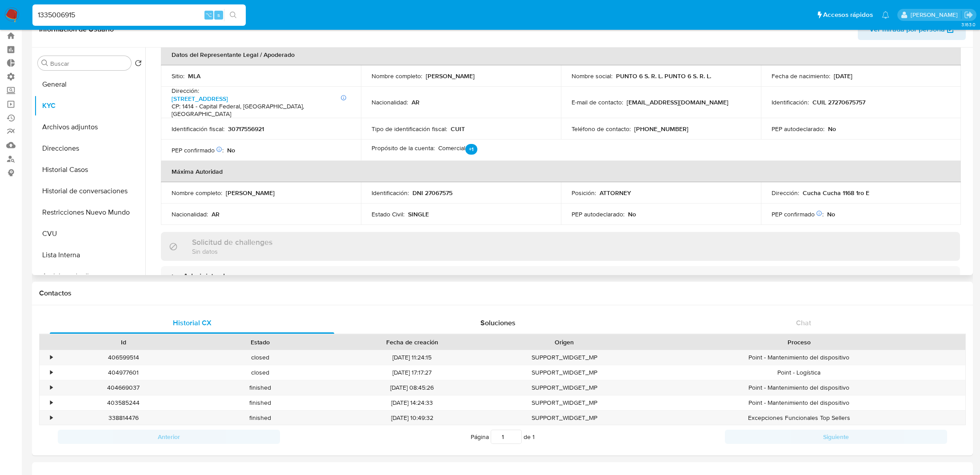 This screenshot has width=980, height=475. I want to click on p: MLA, so click(194, 76).